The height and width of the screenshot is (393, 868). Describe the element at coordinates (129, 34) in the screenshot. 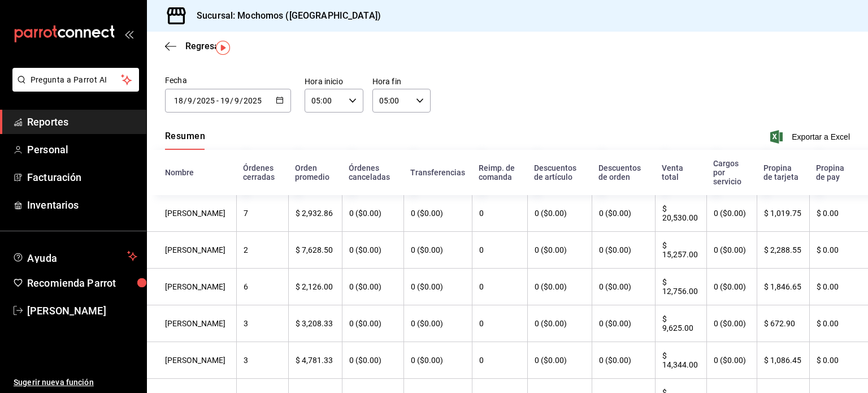

I see `button: open_drawer_menu` at that location.